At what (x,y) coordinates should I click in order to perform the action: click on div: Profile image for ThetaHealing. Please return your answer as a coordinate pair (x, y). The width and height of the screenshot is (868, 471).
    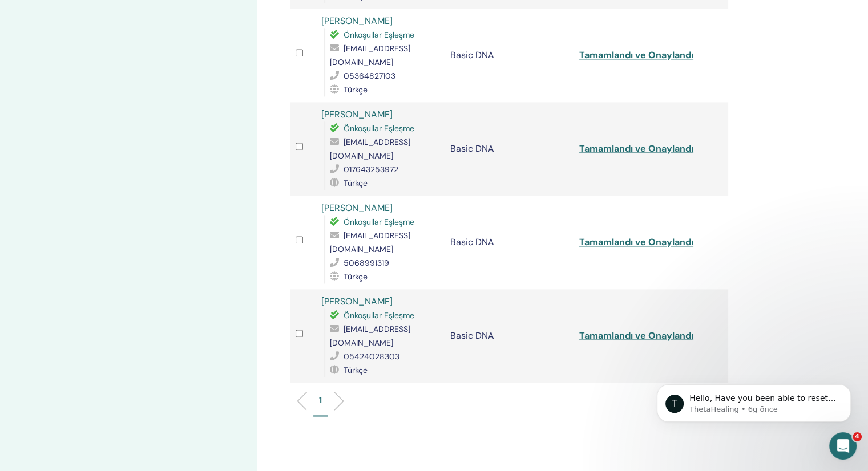
    Looking at the image, I should click on (35, 43).